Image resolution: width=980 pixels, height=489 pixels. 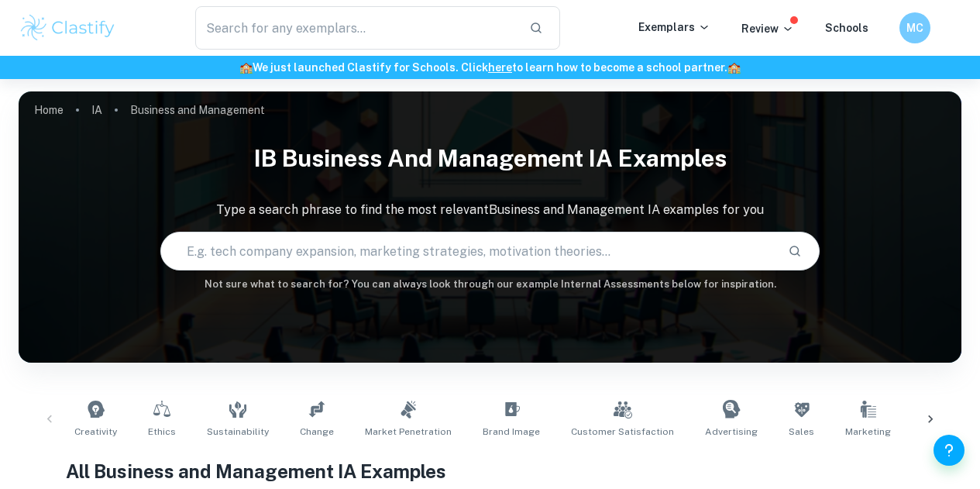 I want to click on h6: Not sure what to search for? You can always look through our example Internal Assessments below f..., so click(x=490, y=284).